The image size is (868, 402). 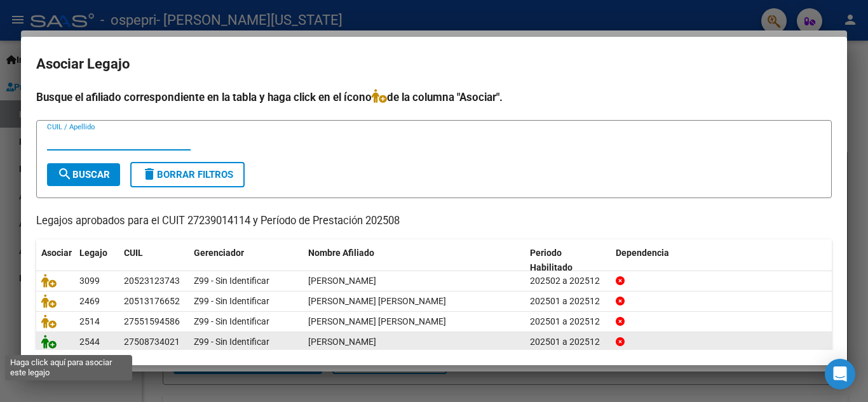 I want to click on div: 20523123743, so click(x=152, y=281).